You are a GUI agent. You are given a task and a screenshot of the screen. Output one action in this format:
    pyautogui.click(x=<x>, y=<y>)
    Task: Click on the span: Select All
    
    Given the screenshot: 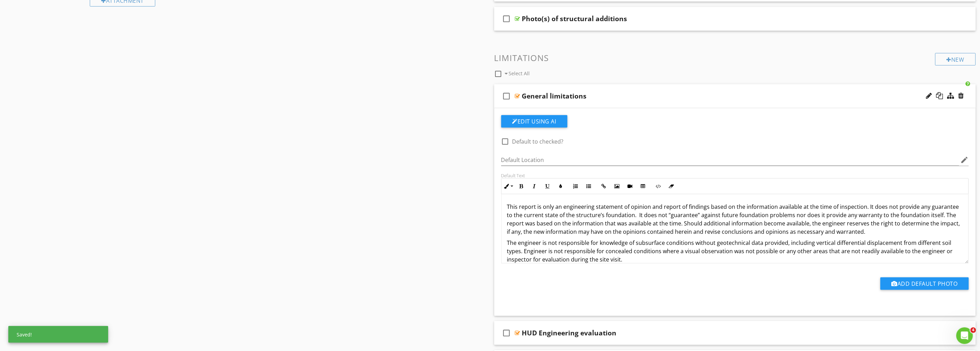 What is the action you would take?
    pyautogui.click(x=519, y=73)
    